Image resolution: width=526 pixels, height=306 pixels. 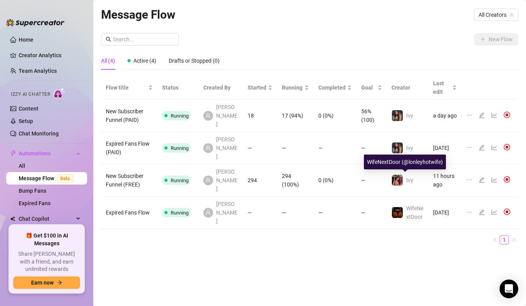 What do you see at coordinates (260, 115) in the screenshot?
I see `td: 18` at bounding box center [260, 115].